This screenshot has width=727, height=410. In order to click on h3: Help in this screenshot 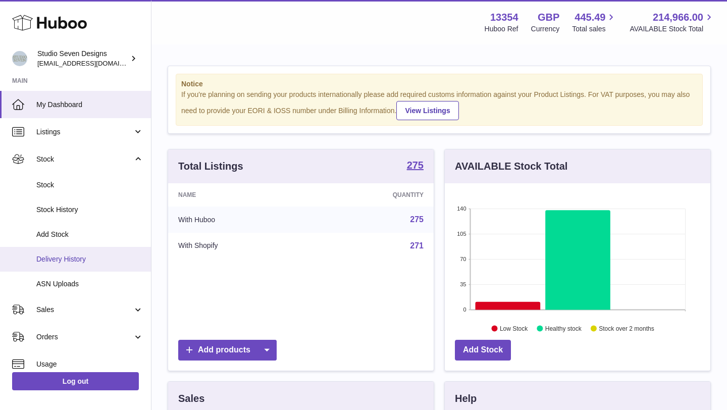, I will do `click(465, 398)`.